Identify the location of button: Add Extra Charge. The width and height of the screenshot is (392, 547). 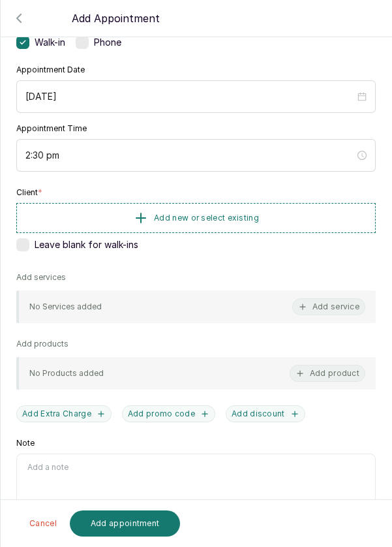
(64, 414).